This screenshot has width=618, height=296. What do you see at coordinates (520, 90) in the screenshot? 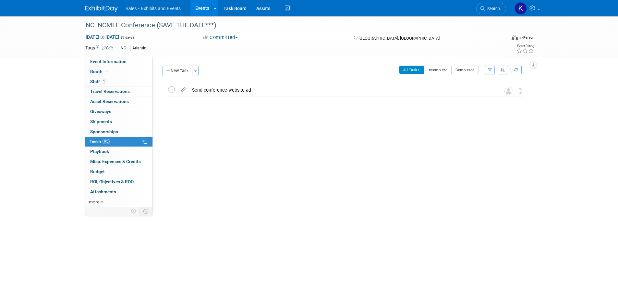
I see `i: Move task` at bounding box center [520, 90].